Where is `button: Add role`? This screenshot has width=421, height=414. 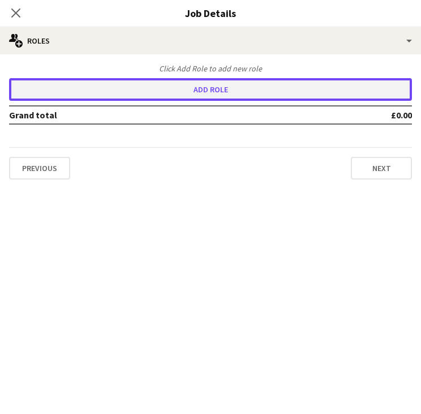 button: Add role is located at coordinates (211, 89).